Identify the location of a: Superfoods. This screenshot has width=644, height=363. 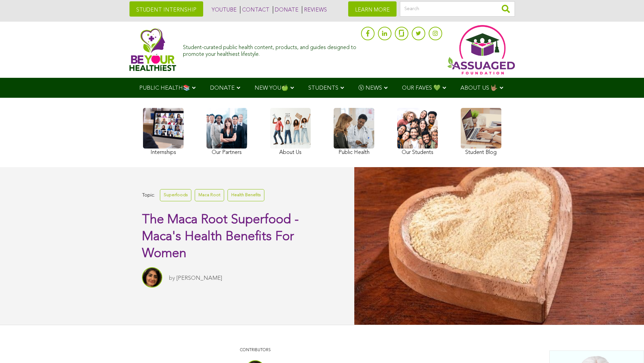
(175, 195).